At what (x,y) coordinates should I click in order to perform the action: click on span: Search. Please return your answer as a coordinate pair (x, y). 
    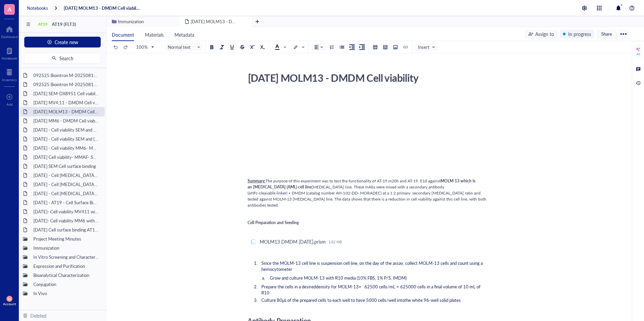
    Looking at the image, I should click on (66, 58).